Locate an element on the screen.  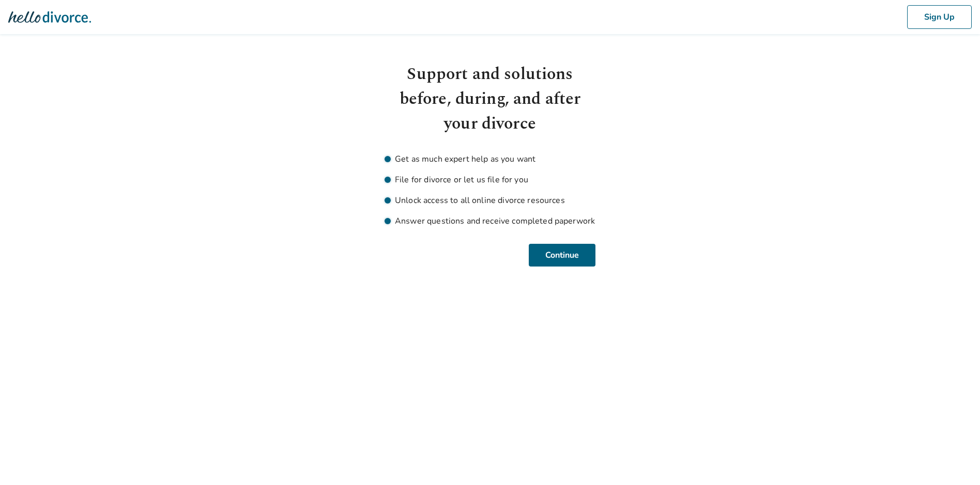
li: Answer questions and receive completed paperwork is located at coordinates (490, 221).